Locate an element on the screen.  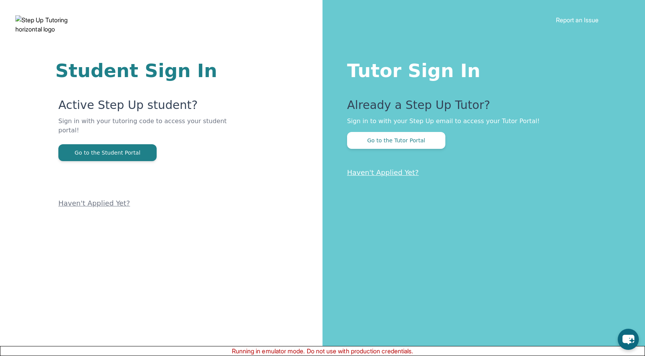
h1: Student Sign In is located at coordinates (143, 71).